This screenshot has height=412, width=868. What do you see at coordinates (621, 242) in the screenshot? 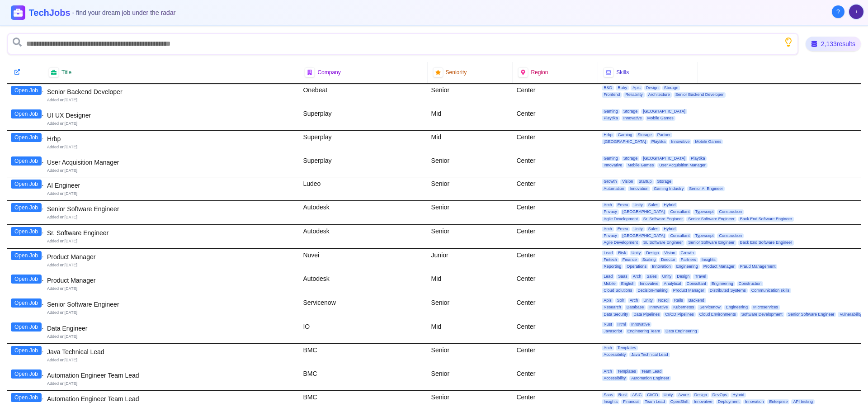
I see `span: Agile Development` at bounding box center [621, 242].